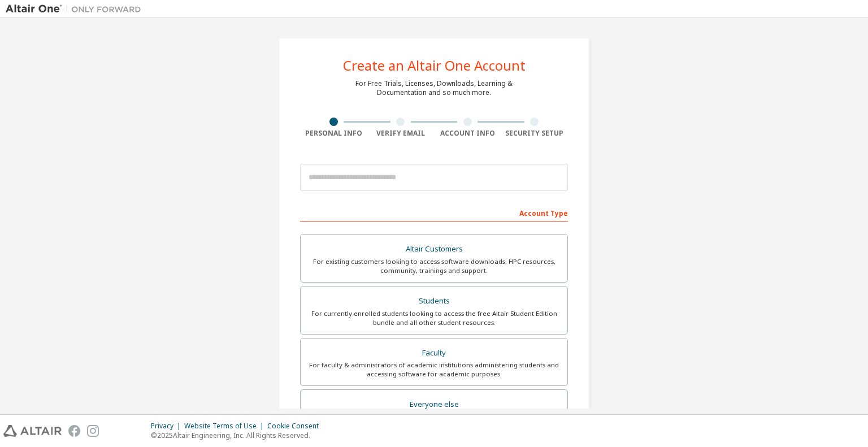 The image size is (868, 447). Describe the element at coordinates (434, 353) in the screenshot. I see `div: Faculty` at that location.